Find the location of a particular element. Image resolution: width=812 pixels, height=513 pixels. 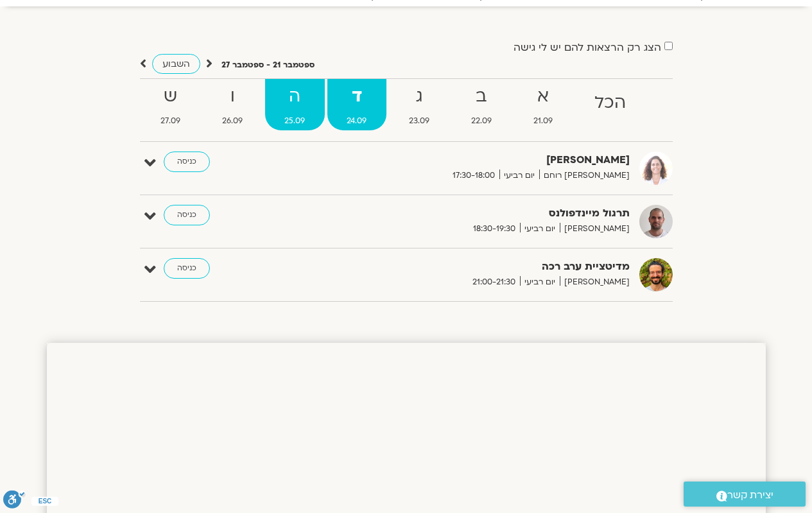

label: הצג רק הרצאות להם יש לי גישה is located at coordinates (587, 48).